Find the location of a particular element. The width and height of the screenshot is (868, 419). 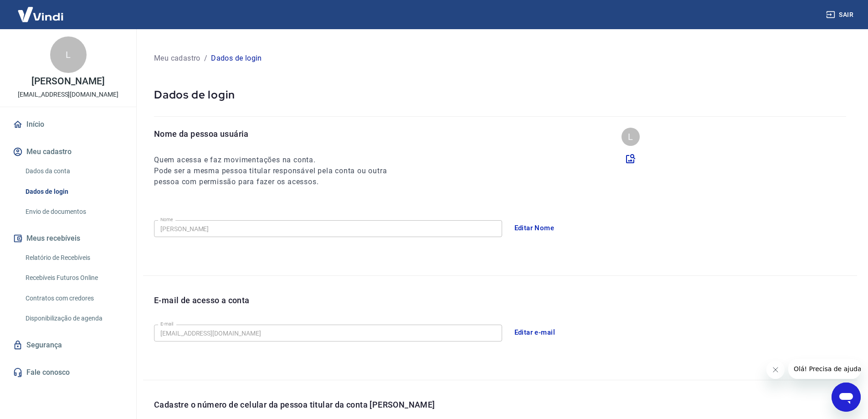

img: Vindi is located at coordinates (41, 14).